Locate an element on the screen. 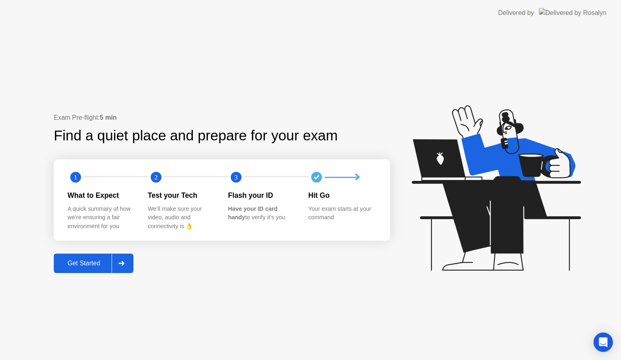  text: 3 is located at coordinates (236, 177).